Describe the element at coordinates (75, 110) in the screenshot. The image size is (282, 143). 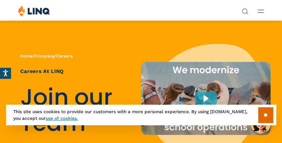
I see `h2: Join our Team` at that location.